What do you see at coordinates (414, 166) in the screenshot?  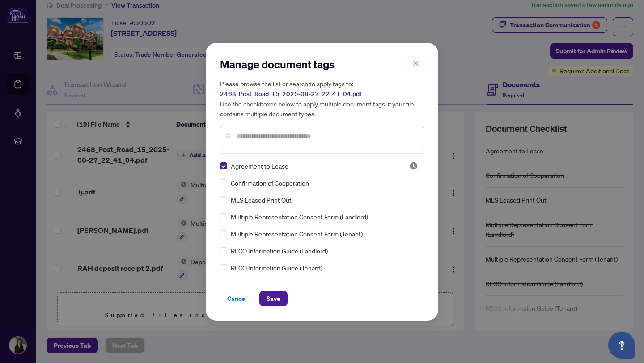 I see `img: status` at bounding box center [414, 166].